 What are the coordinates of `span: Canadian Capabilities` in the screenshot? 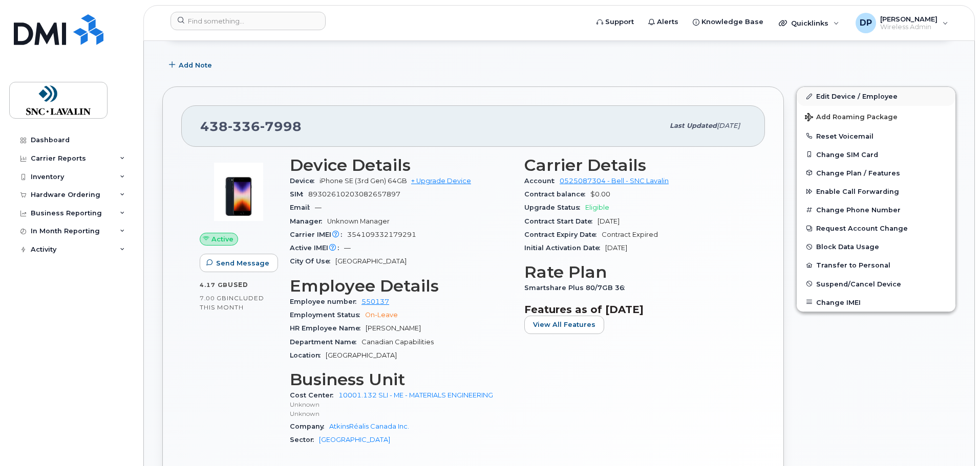 It's located at (397, 342).